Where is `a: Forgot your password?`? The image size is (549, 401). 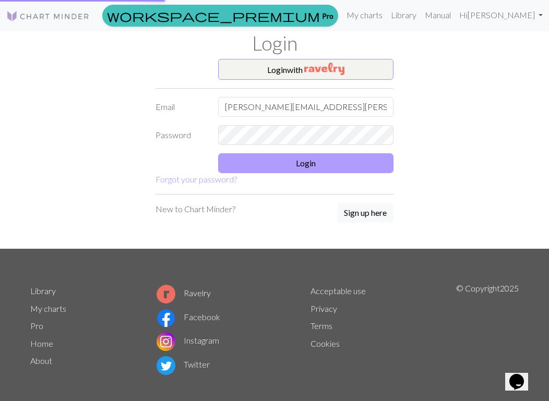 a: Forgot your password? is located at coordinates (196, 179).